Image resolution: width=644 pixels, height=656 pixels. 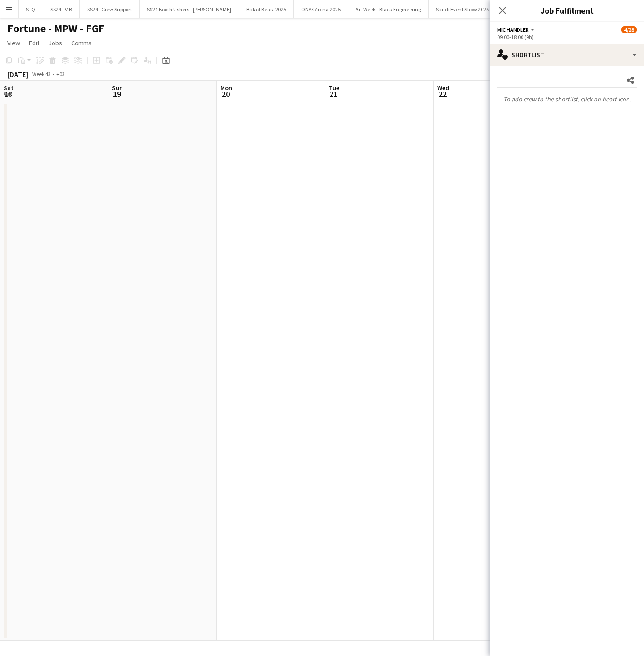 What do you see at coordinates (34, 43) in the screenshot?
I see `a: Edit` at bounding box center [34, 43].